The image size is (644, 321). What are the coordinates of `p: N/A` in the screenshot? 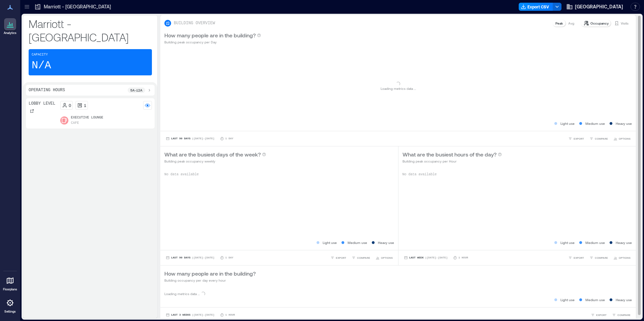 It's located at (42, 66).